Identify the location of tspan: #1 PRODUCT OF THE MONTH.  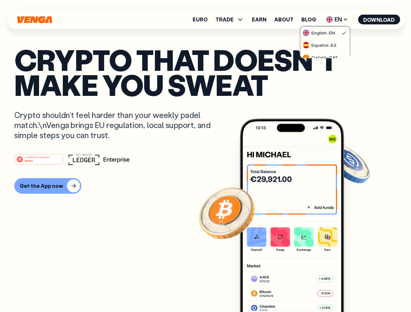
(37, 157).